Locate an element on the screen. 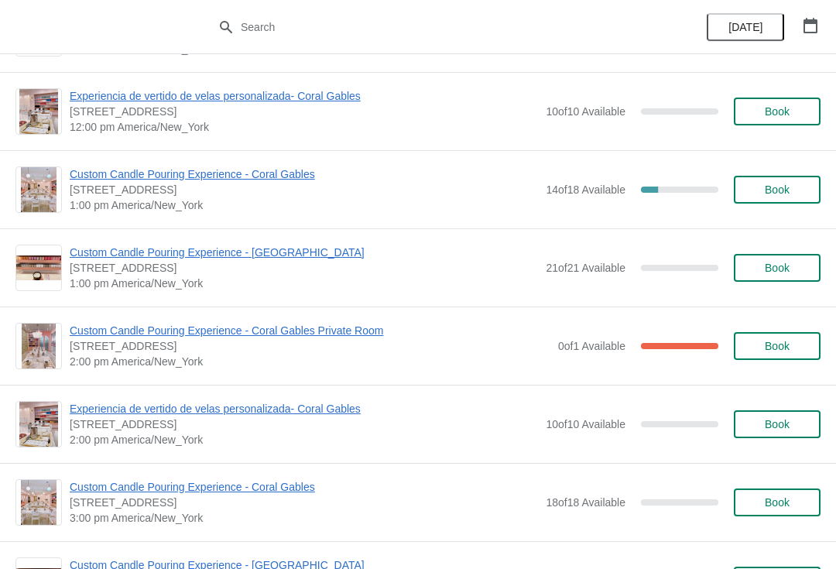  span: 18 of 18 Available is located at coordinates (585, 502).